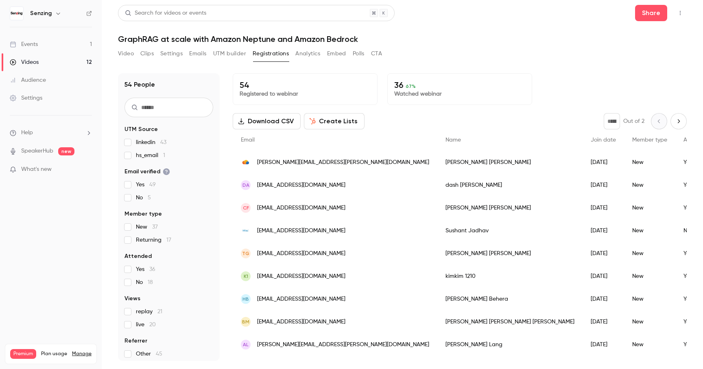  Describe the element at coordinates (634, 121) in the screenshot. I see `p: Out of 2` at that location.